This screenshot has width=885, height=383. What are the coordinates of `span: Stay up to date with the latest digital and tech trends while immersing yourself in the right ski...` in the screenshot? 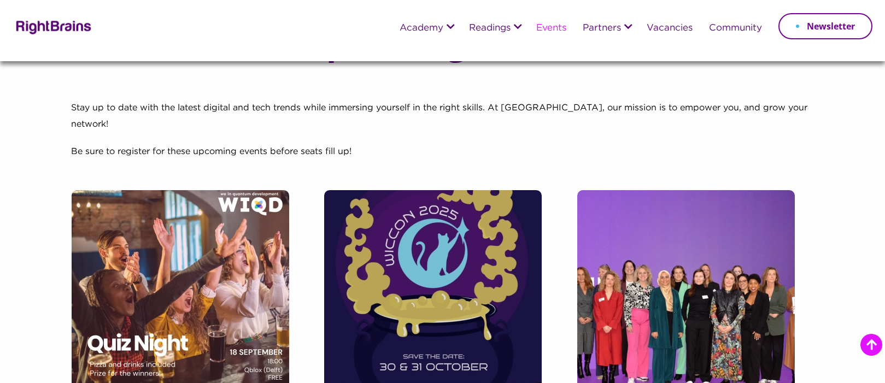 It's located at (439, 116).